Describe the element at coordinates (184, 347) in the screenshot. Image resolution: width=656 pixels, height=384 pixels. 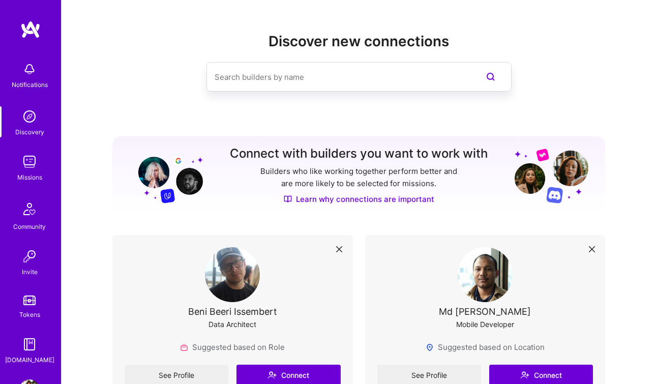
I see `img: Role icon` at that location.